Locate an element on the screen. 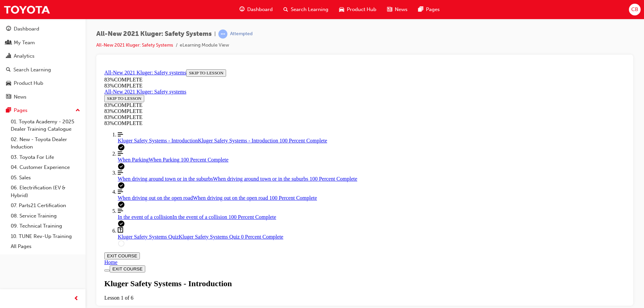 The width and height of the screenshot is (644, 308). a: My Team is located at coordinates (43, 43).